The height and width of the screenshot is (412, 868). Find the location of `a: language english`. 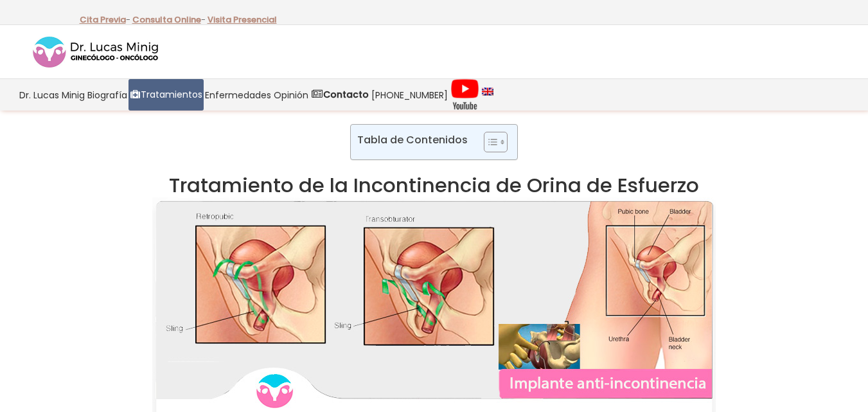

a: language english is located at coordinates (487, 94).